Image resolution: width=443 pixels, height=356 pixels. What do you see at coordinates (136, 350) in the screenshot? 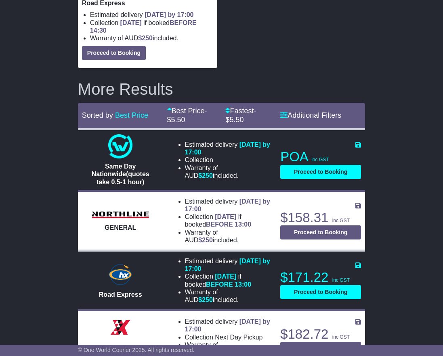
I see `span: © One World Courier 2025. All rights reserved.` at bounding box center [136, 350].